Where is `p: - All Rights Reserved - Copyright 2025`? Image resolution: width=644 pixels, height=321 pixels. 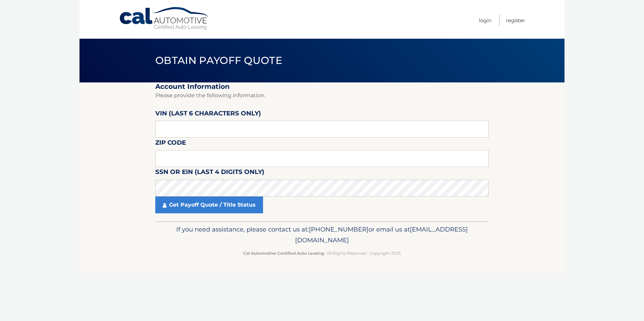 p: - All Rights Reserved - Copyright 2025 is located at coordinates (322, 253).